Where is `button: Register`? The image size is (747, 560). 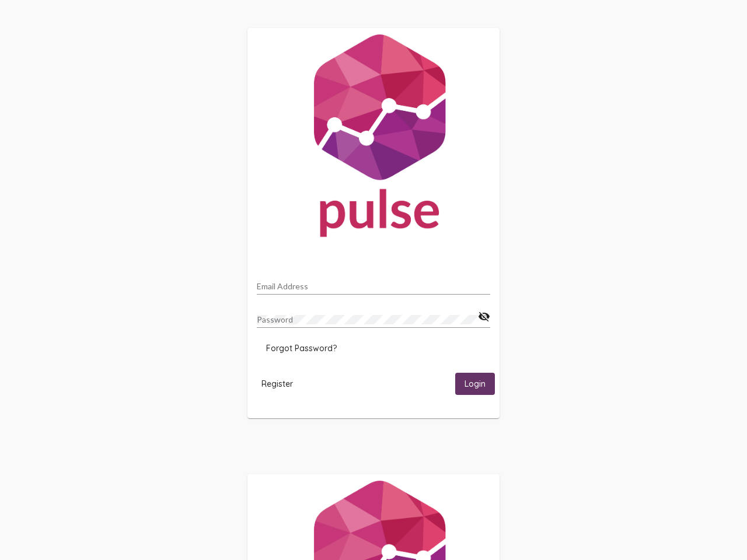 button: Register is located at coordinates (277, 383).